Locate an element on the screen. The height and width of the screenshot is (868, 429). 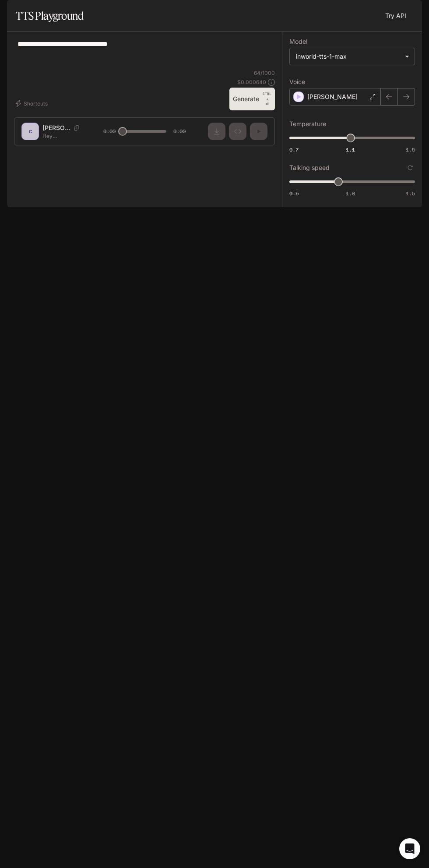
span: 1.0 is located at coordinates (350, 193).